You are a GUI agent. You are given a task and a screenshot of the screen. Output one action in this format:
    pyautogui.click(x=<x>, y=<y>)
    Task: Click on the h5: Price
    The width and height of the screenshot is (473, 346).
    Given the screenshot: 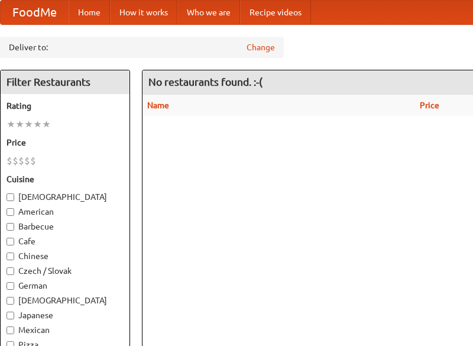 What is the action you would take?
    pyautogui.click(x=65, y=142)
    